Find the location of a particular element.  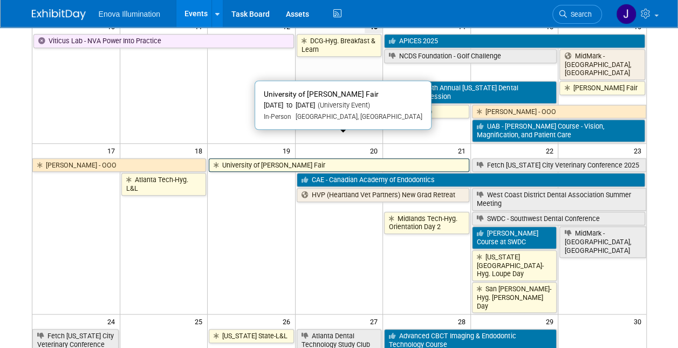

a: Search is located at coordinates (577, 14).